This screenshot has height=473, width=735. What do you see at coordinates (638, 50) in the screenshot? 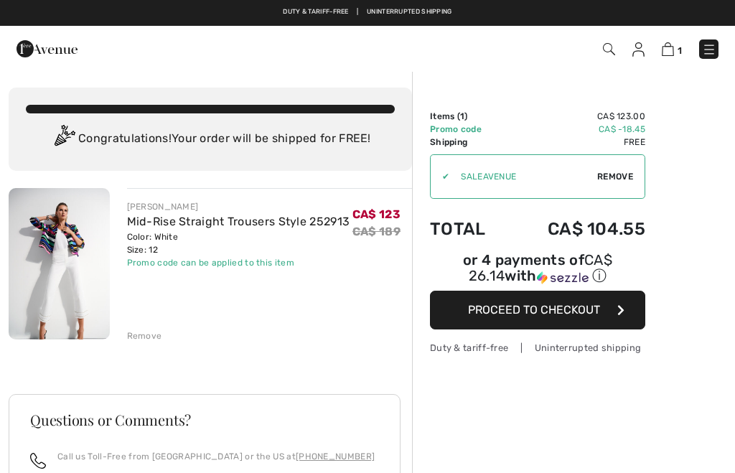
I see `img: My Info` at bounding box center [638, 50].